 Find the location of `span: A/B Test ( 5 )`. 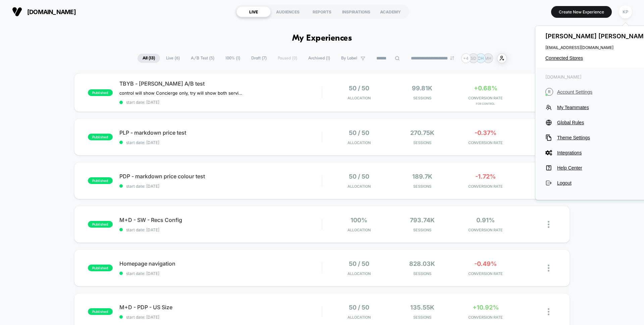

span: A/B Test ( 5 ) is located at coordinates (203, 58).